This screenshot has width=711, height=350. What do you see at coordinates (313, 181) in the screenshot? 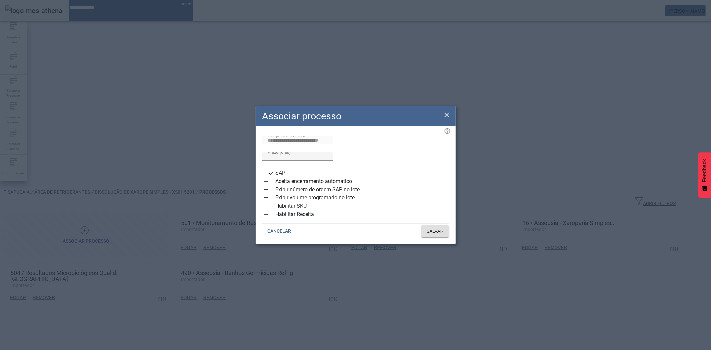
I see `label: Aceita encerramento automático` at bounding box center [313, 181].